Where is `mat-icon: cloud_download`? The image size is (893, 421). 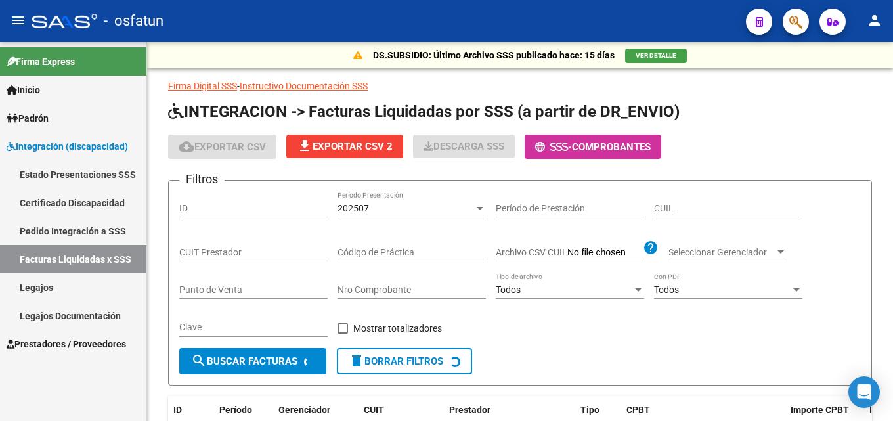 mat-icon: cloud_download is located at coordinates (186, 146).